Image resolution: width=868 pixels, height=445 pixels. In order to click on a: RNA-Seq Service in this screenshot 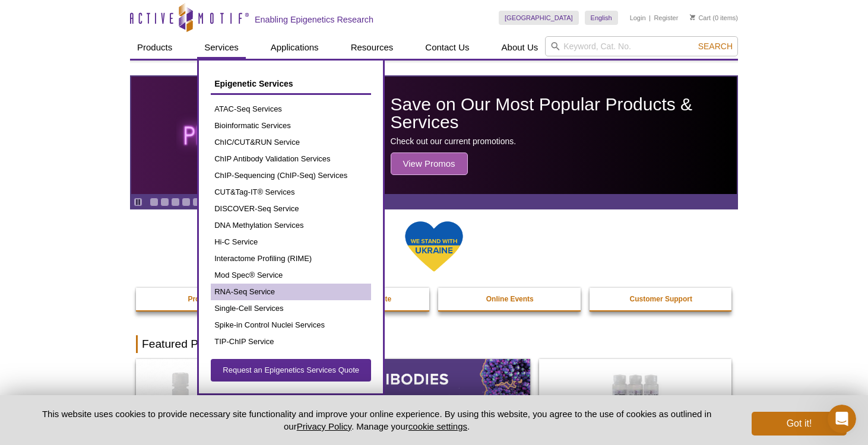, I will do `click(291, 292)`.